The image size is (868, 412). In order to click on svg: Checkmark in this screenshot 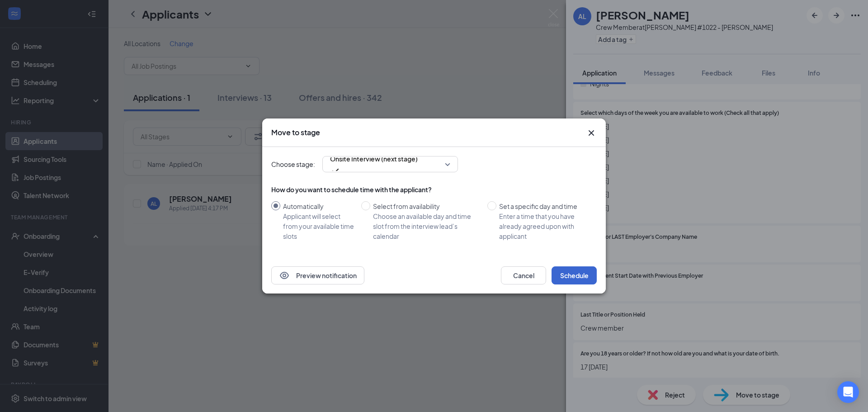, I will do `click(336, 171)`.